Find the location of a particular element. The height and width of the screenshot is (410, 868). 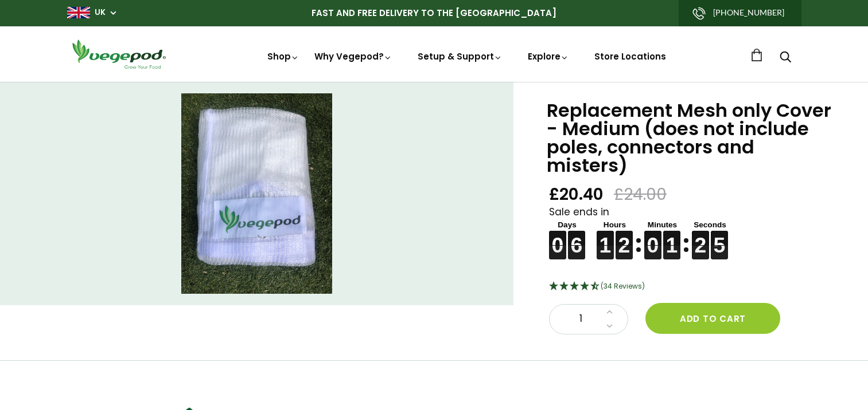

span: 1 is located at coordinates (580, 319).